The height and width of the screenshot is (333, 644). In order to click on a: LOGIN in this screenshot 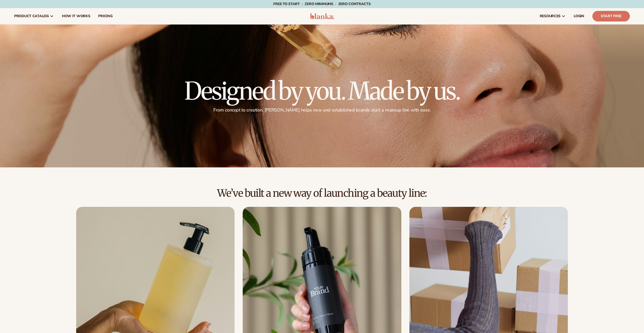, I will do `click(579, 16)`.